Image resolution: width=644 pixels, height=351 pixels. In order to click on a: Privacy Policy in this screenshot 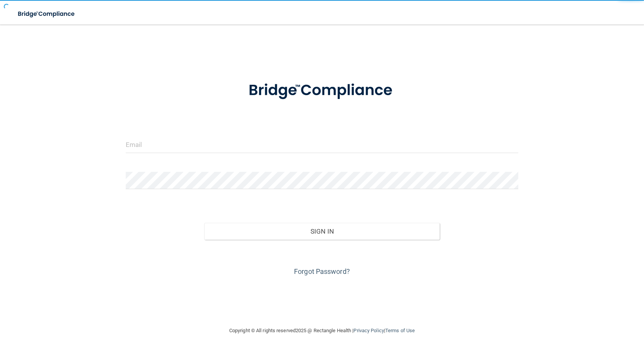, I will do `click(368, 330)`.